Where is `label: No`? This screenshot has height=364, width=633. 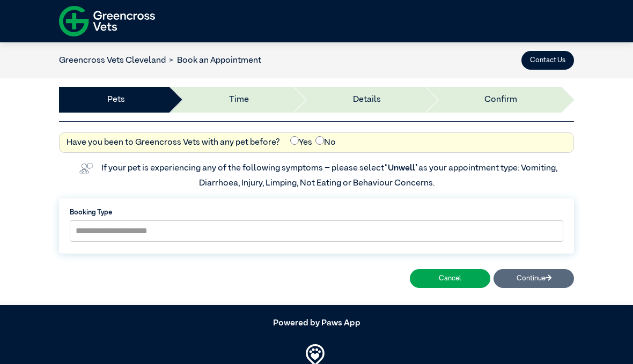 label: No is located at coordinates (326, 143).